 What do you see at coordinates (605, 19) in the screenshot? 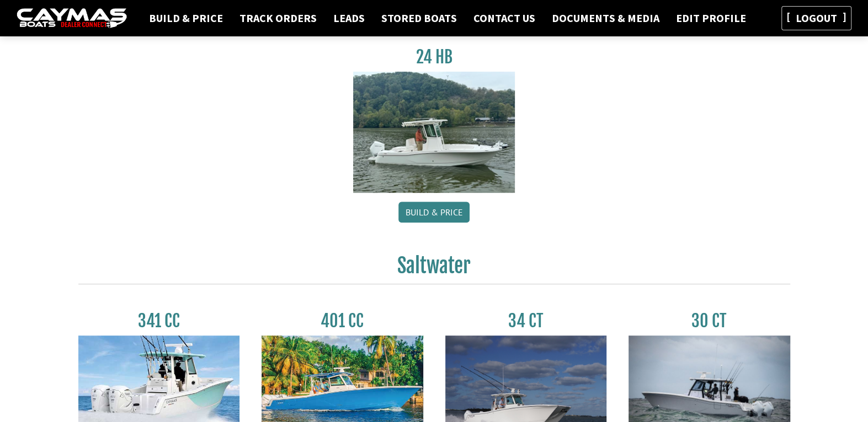
I see `a: Documents & Media` at bounding box center [605, 19].